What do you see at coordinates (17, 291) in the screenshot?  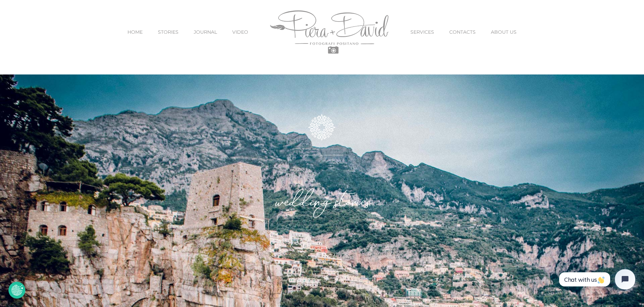 I see `button: Revoke Icon` at bounding box center [17, 291].